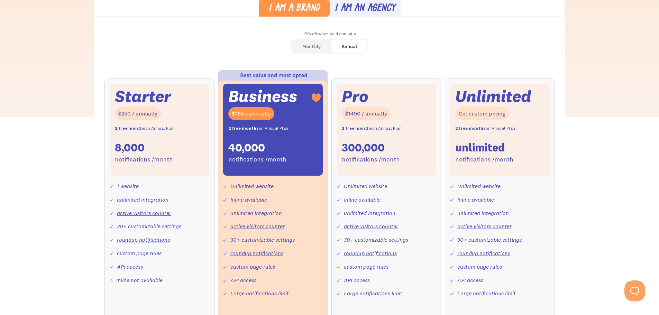 This screenshot has height=315, width=659. What do you see at coordinates (482, 113) in the screenshot?
I see `div: Get custom pricing` at bounding box center [482, 113].